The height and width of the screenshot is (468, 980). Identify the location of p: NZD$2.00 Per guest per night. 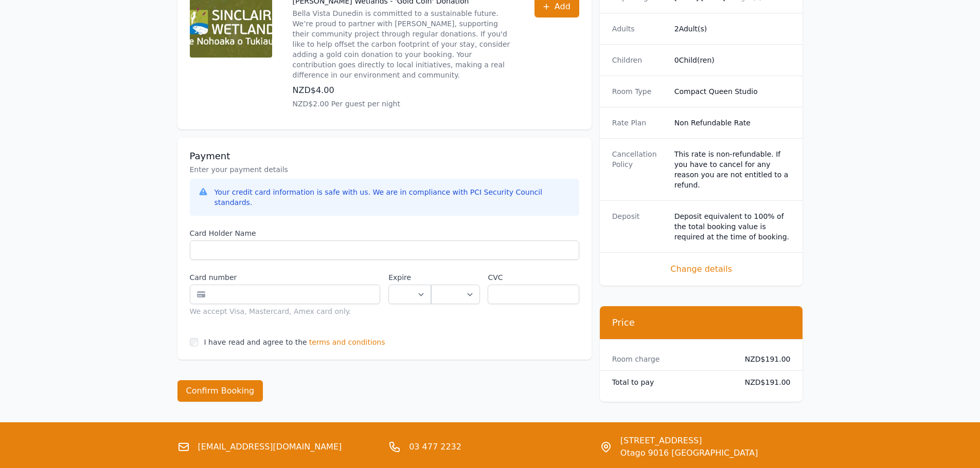
(403, 104).